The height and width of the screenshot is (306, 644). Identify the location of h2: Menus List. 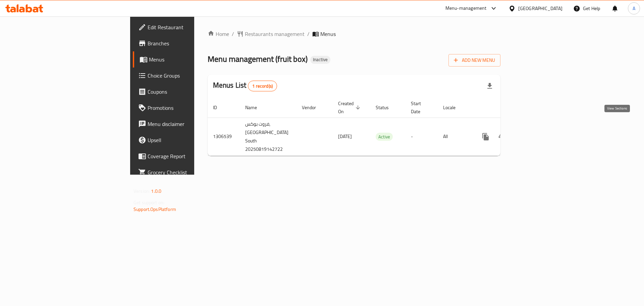
(245, 85).